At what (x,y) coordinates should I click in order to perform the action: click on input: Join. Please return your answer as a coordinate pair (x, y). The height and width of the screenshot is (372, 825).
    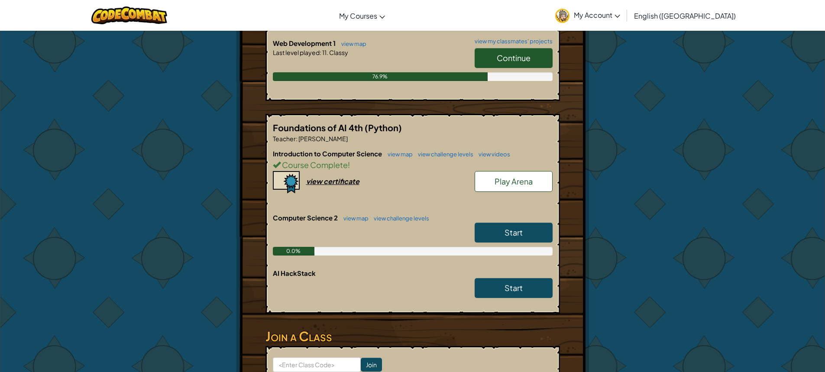
    Looking at the image, I should click on (371, 365).